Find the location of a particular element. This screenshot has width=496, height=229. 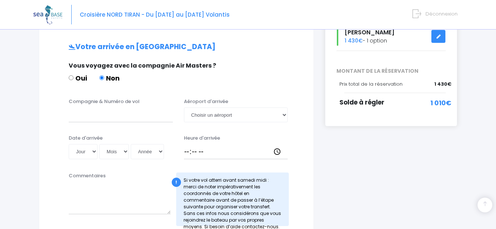

span: Prix total de la réservation is located at coordinates (371, 84).